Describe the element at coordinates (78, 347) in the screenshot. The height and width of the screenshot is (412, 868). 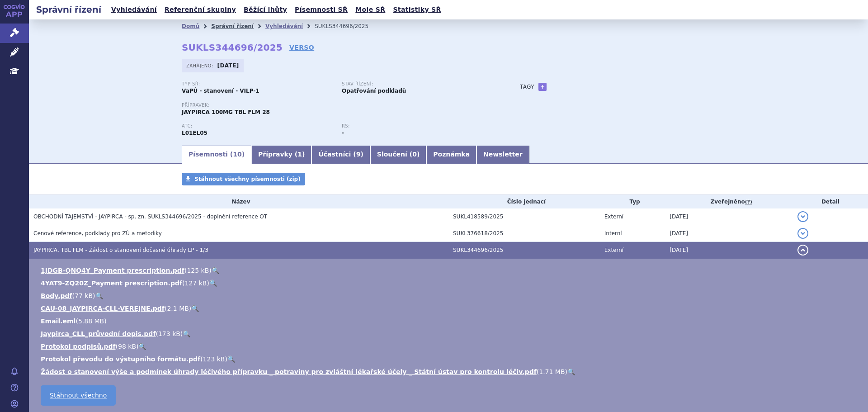
I see `a: Protokol podpisů.pdf` at that location.